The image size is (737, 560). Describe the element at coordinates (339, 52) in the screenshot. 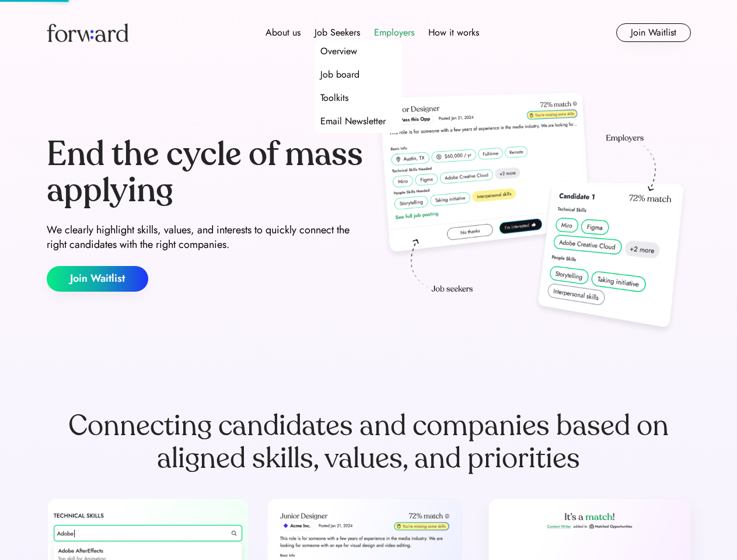

I see `div: Overview` at that location.